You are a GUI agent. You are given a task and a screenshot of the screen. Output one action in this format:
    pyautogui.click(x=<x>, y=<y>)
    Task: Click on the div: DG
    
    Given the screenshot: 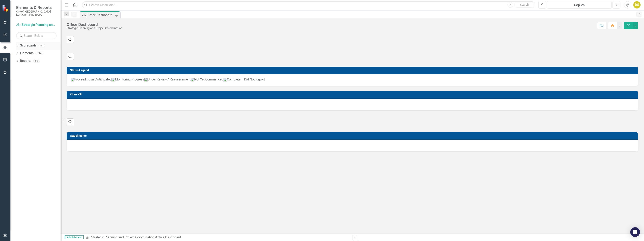 What is the action you would take?
    pyautogui.click(x=637, y=5)
    